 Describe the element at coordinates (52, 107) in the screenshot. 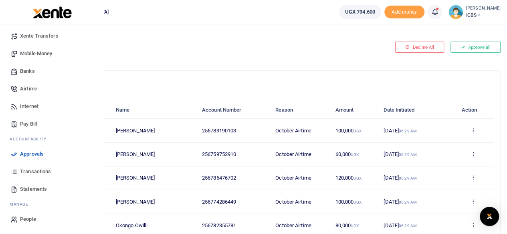

I see `a: Internet` at that location.